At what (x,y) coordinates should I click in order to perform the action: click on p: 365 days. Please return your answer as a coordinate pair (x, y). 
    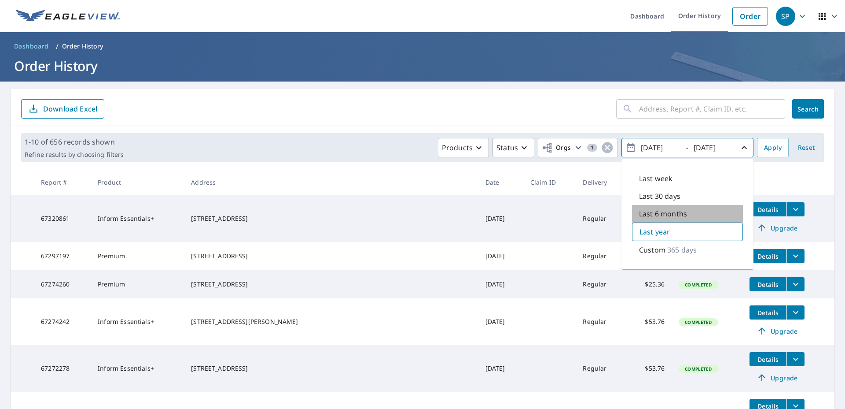
    Looking at the image, I should click on (682, 250).